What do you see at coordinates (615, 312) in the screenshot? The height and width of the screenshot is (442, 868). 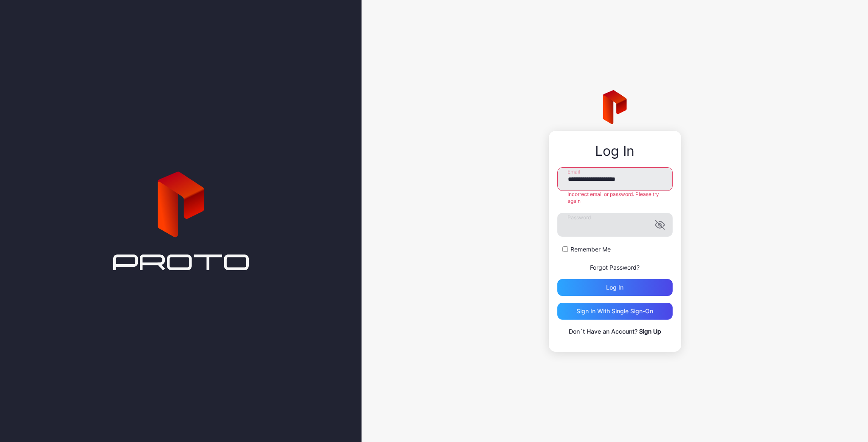 I see `div: Sign in With Single Sign-On` at bounding box center [615, 312].